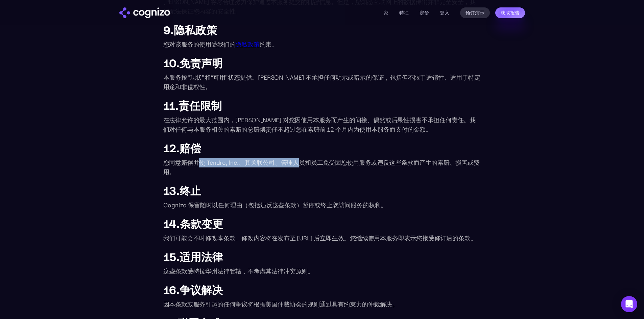  What do you see at coordinates (171, 64) in the screenshot?
I see `font: 10.` at bounding box center [171, 64].